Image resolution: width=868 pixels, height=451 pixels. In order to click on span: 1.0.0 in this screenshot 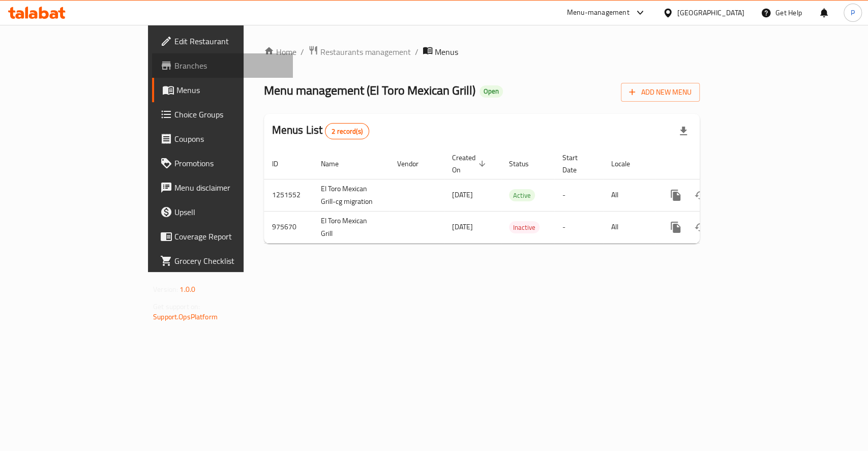, I will do `click(187, 290)`.